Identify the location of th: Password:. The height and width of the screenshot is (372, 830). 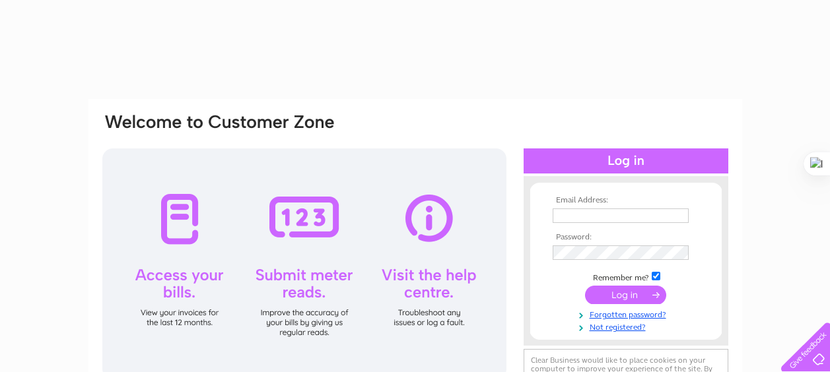
(626, 238).